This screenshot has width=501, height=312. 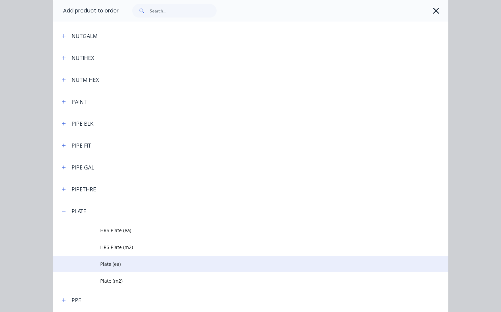 What do you see at coordinates (84, 36) in the screenshot?
I see `div: NUTGALM` at bounding box center [84, 36].